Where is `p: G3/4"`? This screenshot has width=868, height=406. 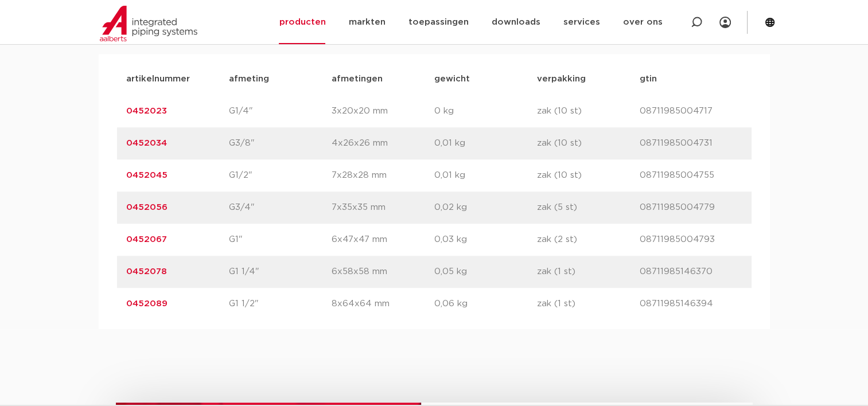
p: G3/4" is located at coordinates (280, 208).